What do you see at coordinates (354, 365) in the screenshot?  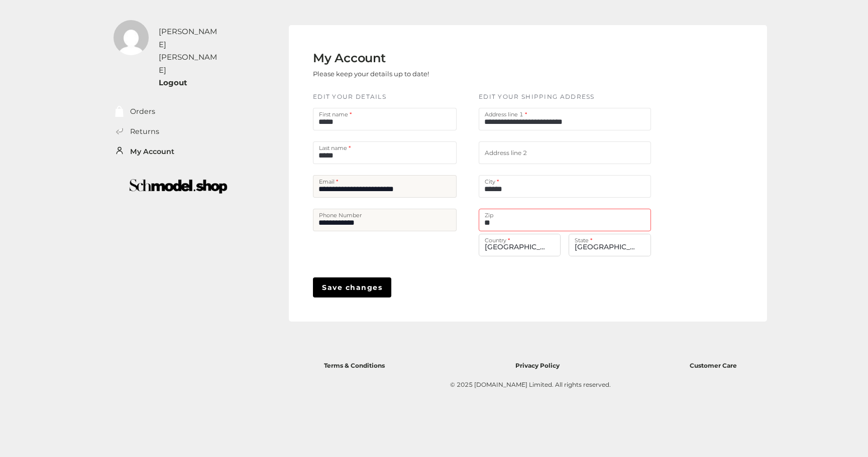 I see `span: Terms & Conditions` at bounding box center [354, 365].